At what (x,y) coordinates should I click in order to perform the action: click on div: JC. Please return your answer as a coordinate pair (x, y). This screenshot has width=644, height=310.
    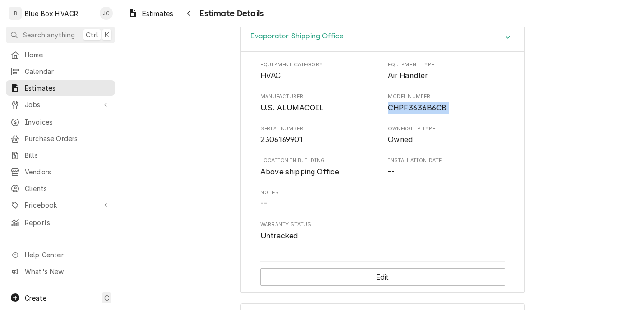
    Looking at the image, I should click on (106, 13).